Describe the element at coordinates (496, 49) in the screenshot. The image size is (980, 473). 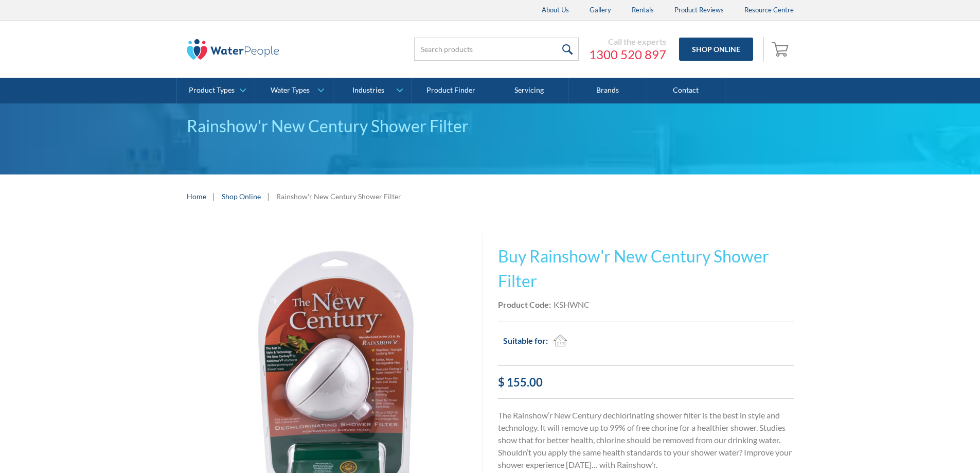
I see `input: Search products` at that location.